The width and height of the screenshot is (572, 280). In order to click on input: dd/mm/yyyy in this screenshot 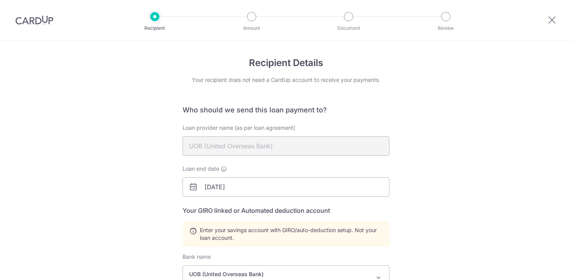, I will do `click(286, 187)`.